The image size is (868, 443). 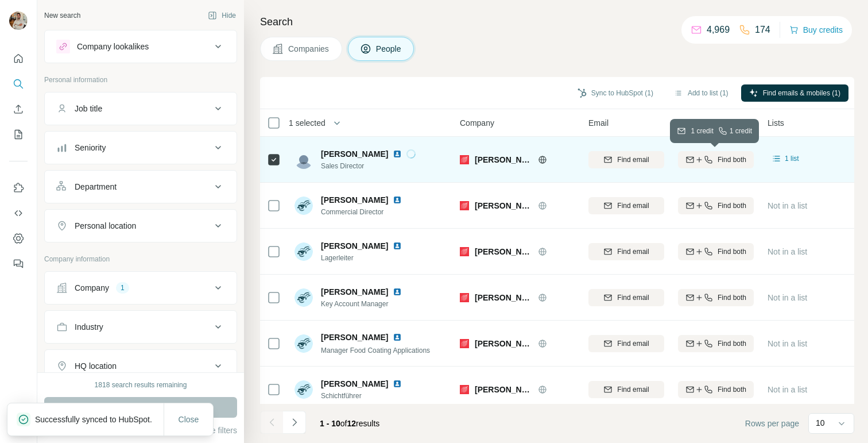 I want to click on span: 12, so click(x=352, y=424).